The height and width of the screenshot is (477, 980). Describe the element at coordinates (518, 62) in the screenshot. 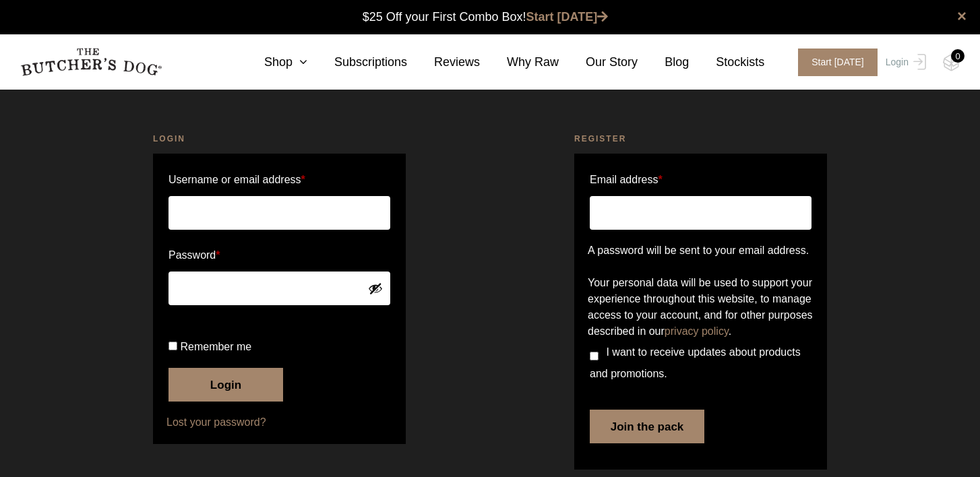

I see `a: Why Raw` at that location.